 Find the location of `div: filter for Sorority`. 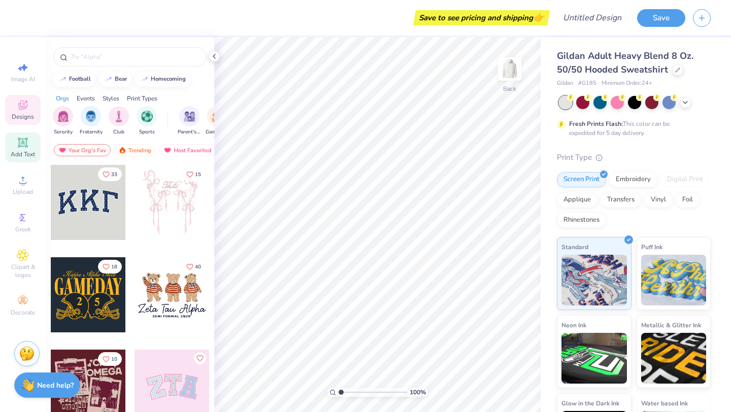

div: filter for Sorority is located at coordinates (63, 121).